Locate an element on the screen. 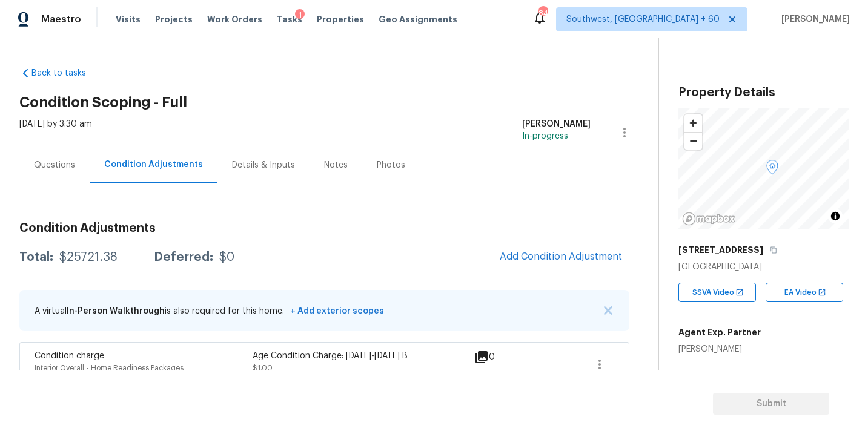 The width and height of the screenshot is (868, 434). h2: Condition Scoping - Full is located at coordinates (339, 102).